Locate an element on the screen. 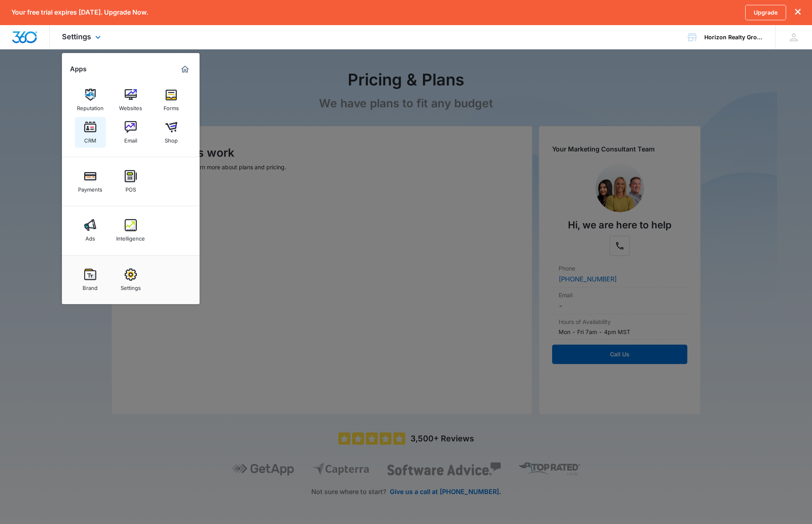 This screenshot has width=812, height=524. div: POS is located at coordinates (131, 188).